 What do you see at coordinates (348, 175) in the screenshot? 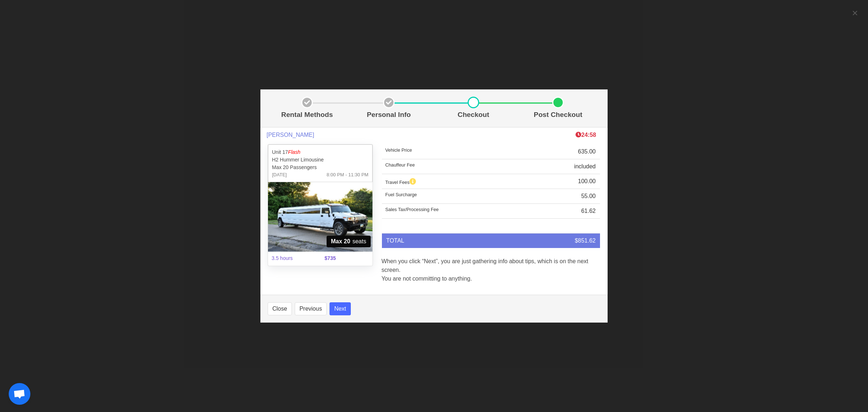
I see `span: 8:00 PM - 11:30 PM` at bounding box center [348, 175].